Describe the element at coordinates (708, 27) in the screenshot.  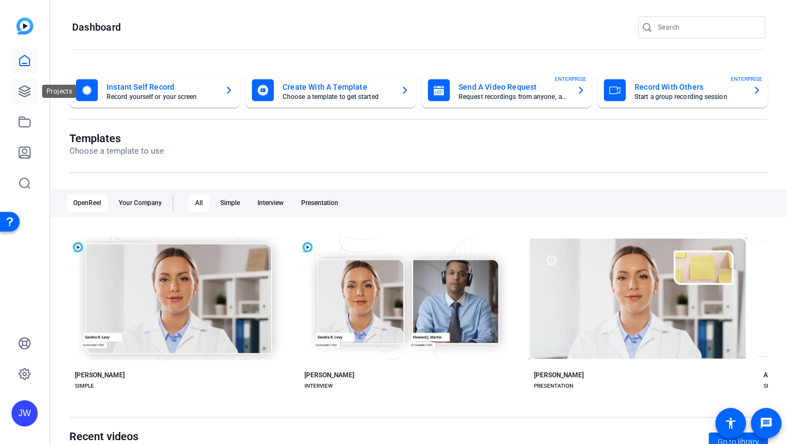
I see `input: Search` at that location.